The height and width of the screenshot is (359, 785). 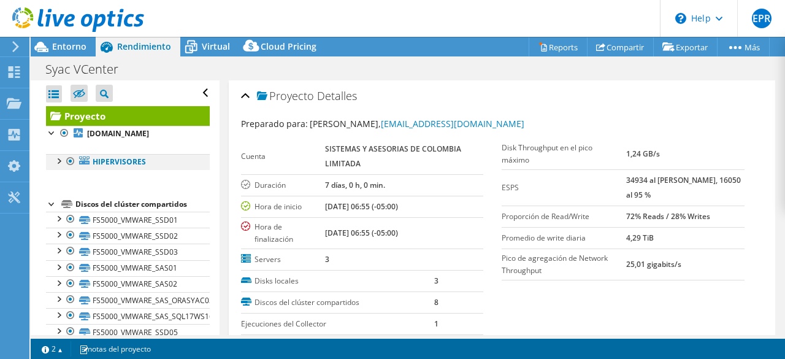 What do you see at coordinates (128, 162) in the screenshot?
I see `a: Hipervisores` at bounding box center [128, 162].